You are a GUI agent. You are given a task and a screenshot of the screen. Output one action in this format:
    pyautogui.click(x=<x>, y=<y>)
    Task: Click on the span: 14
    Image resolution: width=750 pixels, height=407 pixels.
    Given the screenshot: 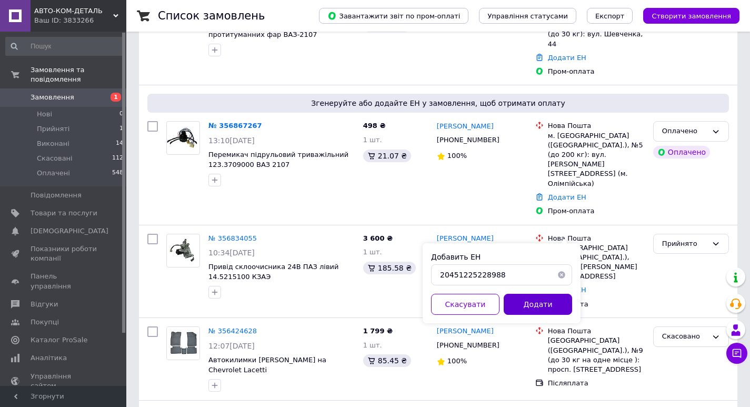 What is the action you would take?
    pyautogui.click(x=119, y=144)
    